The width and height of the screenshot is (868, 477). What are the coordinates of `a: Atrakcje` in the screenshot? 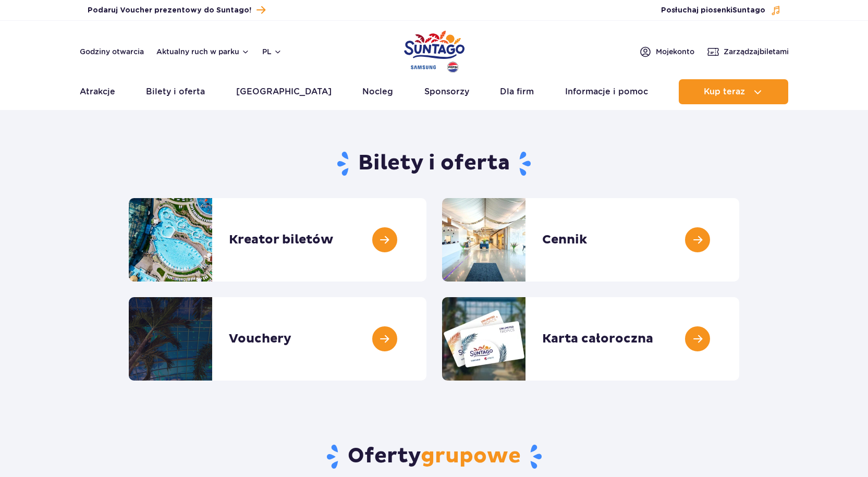 It's located at (98, 92).